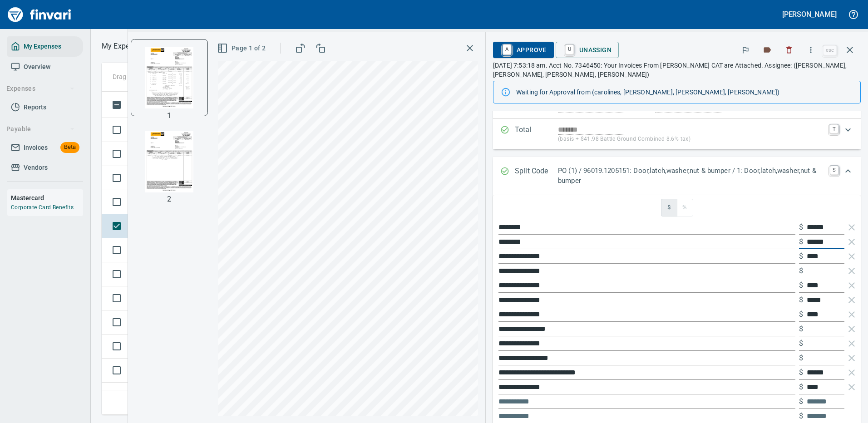 The height and width of the screenshot is (423, 868). Describe the element at coordinates (70, 147) in the screenshot. I see `span: Beta` at that location.